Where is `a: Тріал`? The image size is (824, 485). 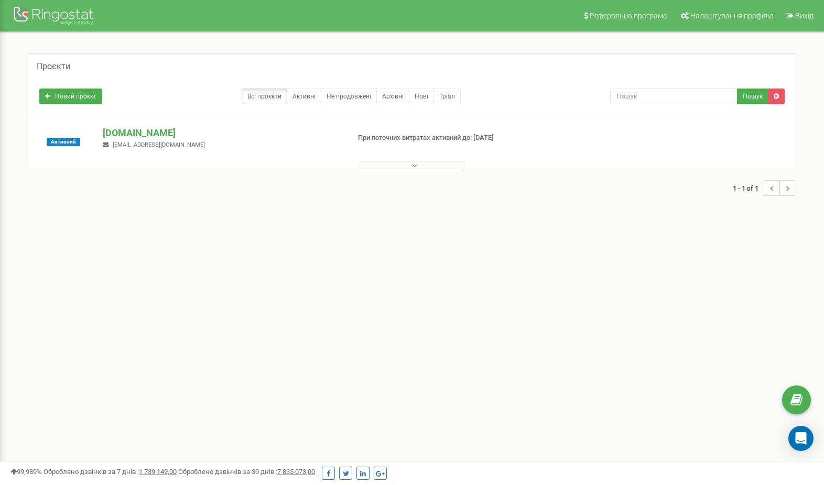 a: Тріал is located at coordinates (447, 96).